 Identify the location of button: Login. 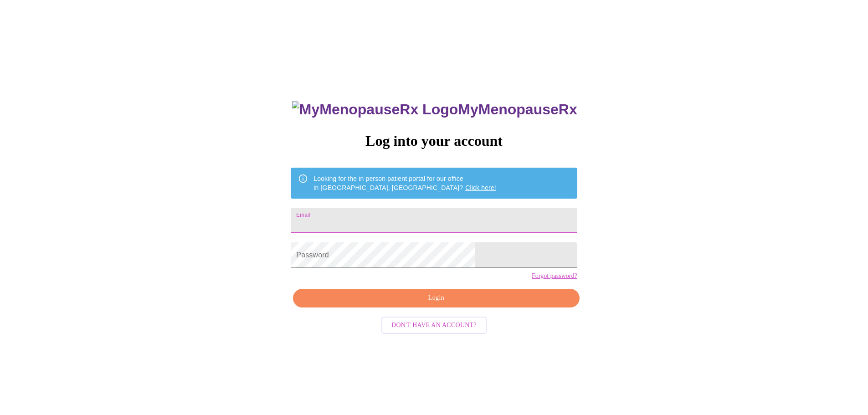
(436, 298).